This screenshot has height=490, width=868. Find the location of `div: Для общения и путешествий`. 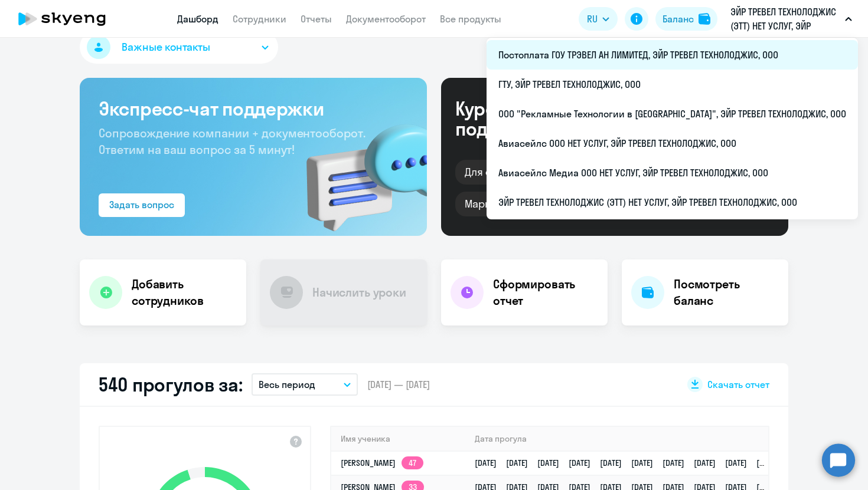

div: Для общения и путешествий is located at coordinates (536, 172).